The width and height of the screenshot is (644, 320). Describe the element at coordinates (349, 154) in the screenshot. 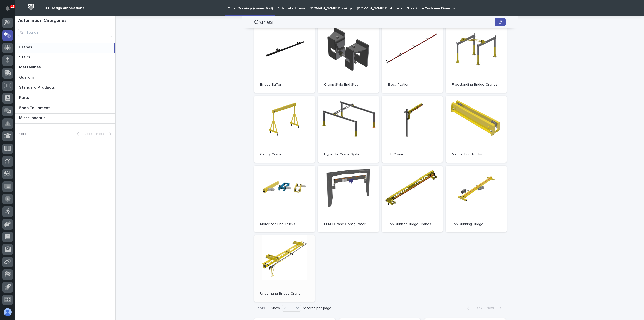

I see `p: Hyperlite Crane System` at that location.